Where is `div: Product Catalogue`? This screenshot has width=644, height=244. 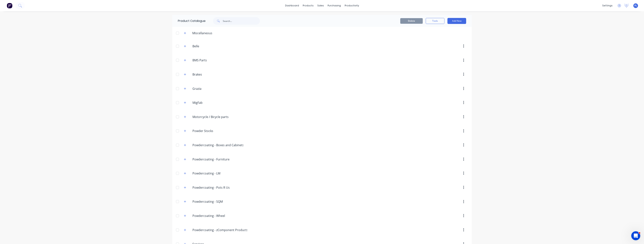
div: Product Catalogue is located at coordinates (189, 21).